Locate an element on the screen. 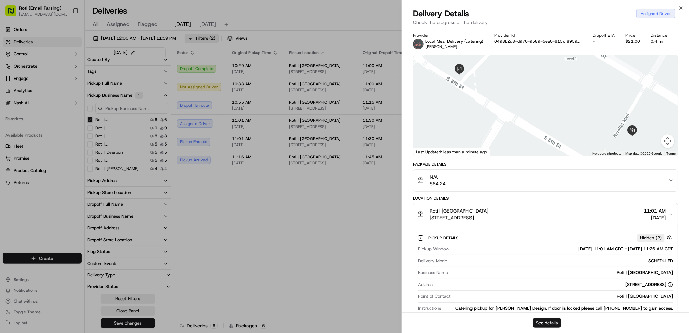 The width and height of the screenshot is (689, 333). a: 📗Knowledge Base is located at coordinates (29, 136).